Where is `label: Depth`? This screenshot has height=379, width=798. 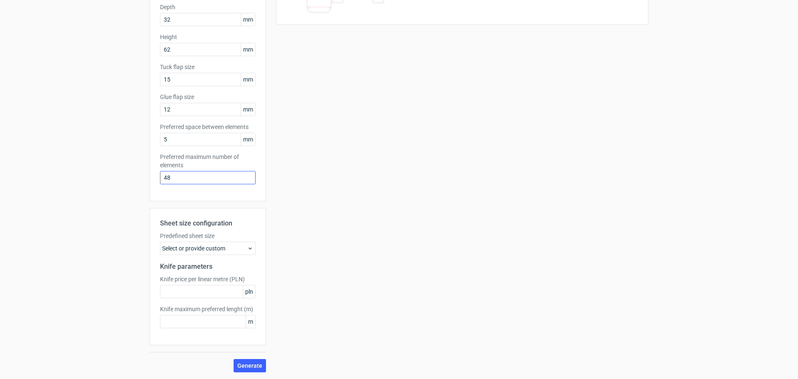 label: Depth is located at coordinates (208, 7).